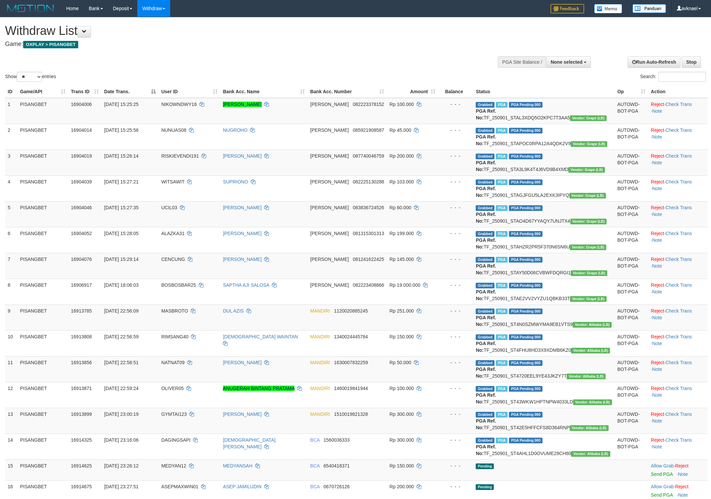 The height and width of the screenshot is (499, 711). What do you see at coordinates (401, 234) in the screenshot?
I see `span: Rp 199.000` at bounding box center [401, 234].